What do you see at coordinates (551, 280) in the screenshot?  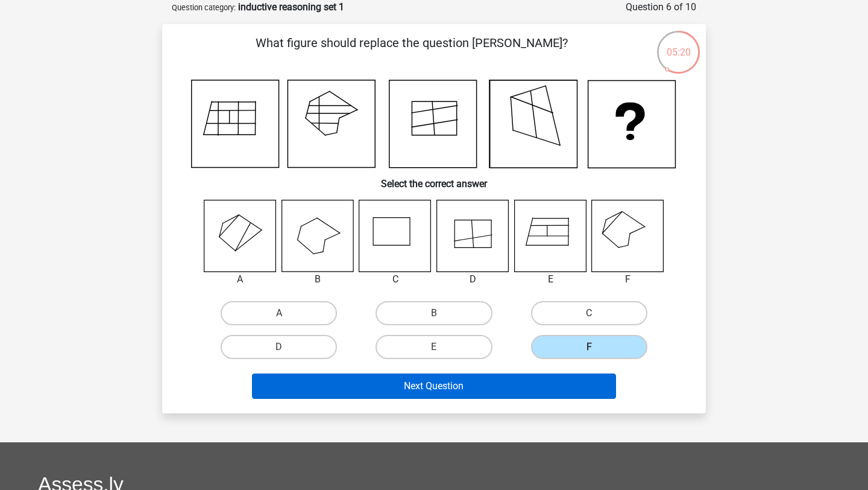 I see `div: E` at bounding box center [551, 280].